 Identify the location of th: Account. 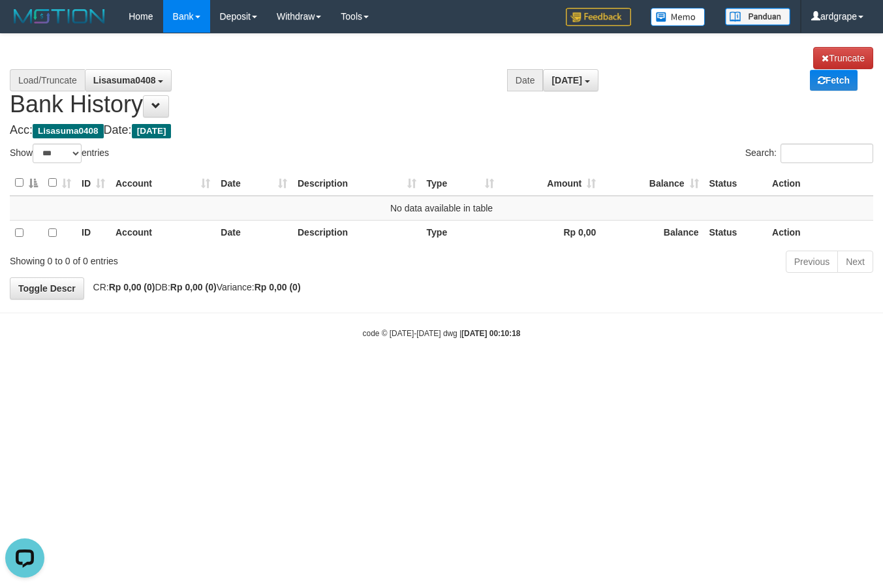
(163, 233).